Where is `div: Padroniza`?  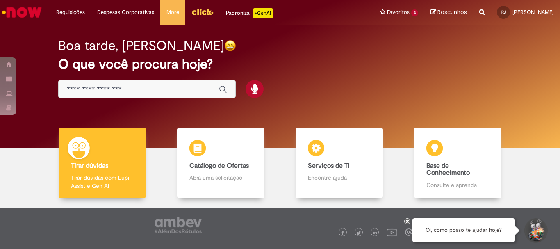 div: Padroniza is located at coordinates (249, 13).